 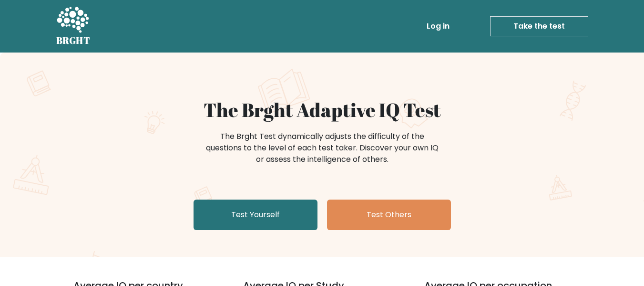 I want to click on h5: BRGHT, so click(x=73, y=40).